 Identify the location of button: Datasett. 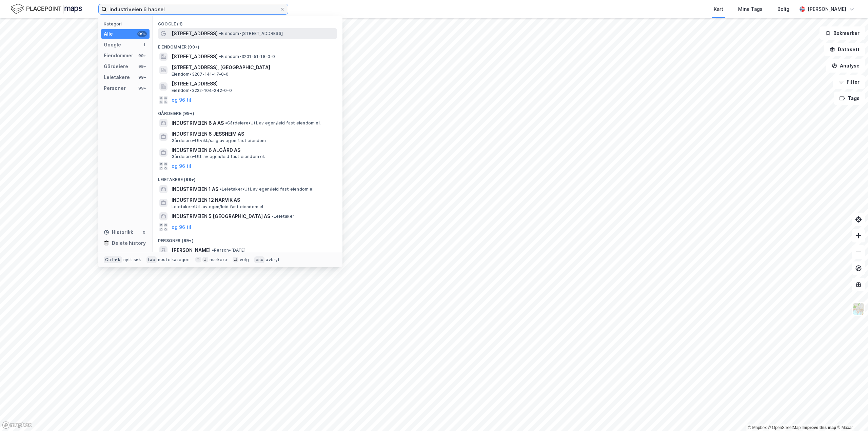
(845, 49).